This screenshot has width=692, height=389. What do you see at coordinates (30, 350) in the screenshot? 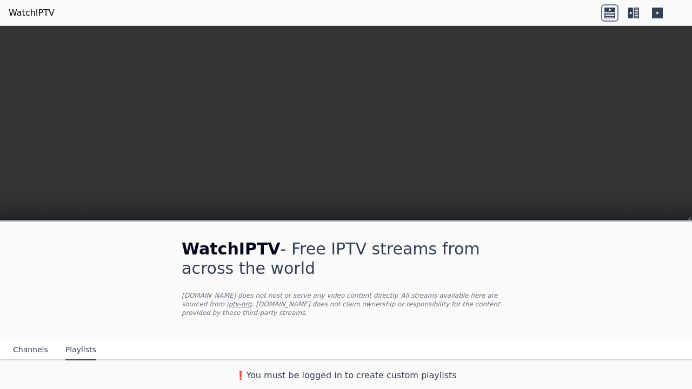
I see `button: Channels` at bounding box center [30, 350].